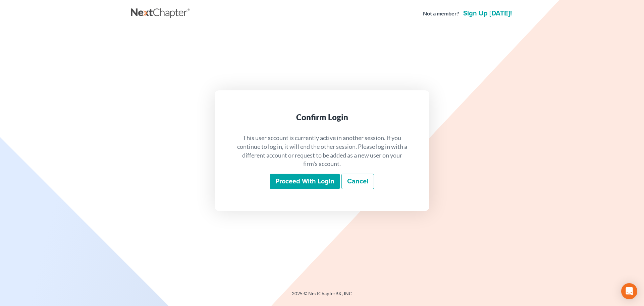 The width and height of the screenshot is (644, 306). I want to click on div: 2025 © NextChapterBK, INC, so click(322, 296).